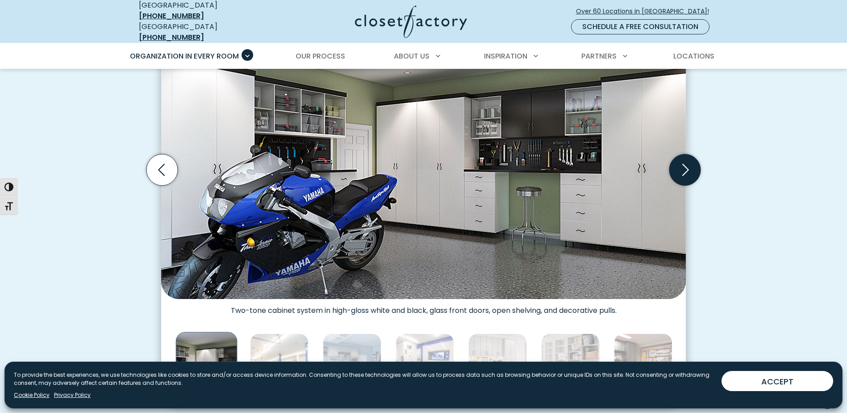 The height and width of the screenshot is (413, 847). Describe the element at coordinates (162, 170) in the screenshot. I see `button: Previous slide` at that location.